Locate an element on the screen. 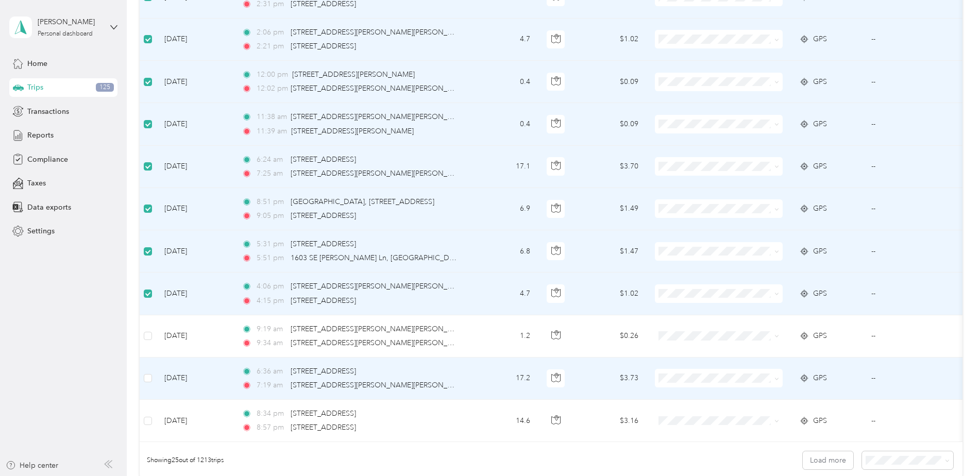 The width and height of the screenshot is (980, 476). span: 7:25 am is located at coordinates (271, 173).